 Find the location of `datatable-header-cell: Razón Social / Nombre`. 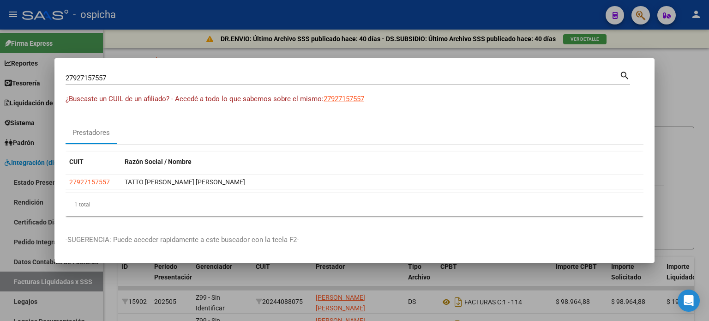

datatable-header-cell: Razón Social / Nombre is located at coordinates (382, 162).